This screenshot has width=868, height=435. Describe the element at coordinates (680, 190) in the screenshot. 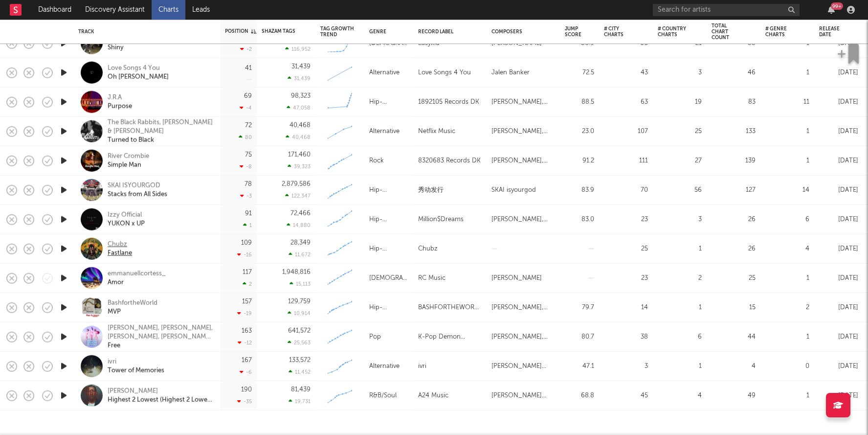

I see `div: 56` at that location.